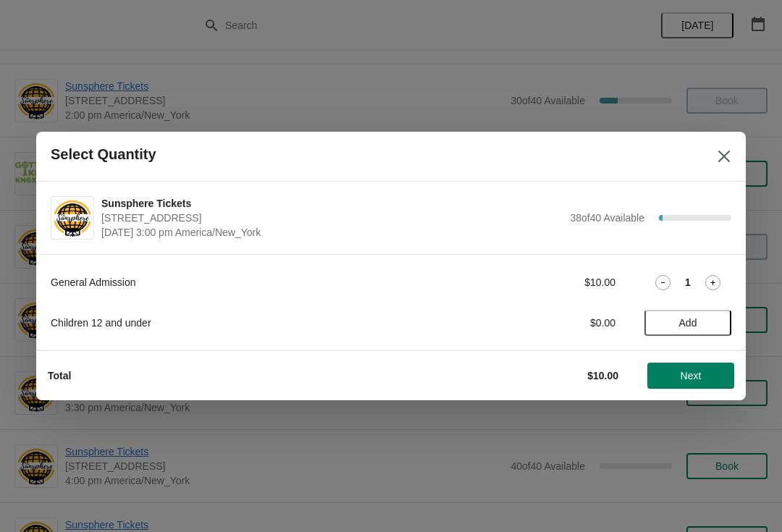 This screenshot has height=532, width=782. What do you see at coordinates (251, 323) in the screenshot?
I see `div: Children 12 and under` at bounding box center [251, 323].